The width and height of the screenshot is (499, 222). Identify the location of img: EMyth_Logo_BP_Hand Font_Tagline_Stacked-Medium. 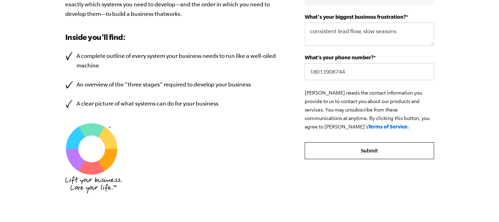
(93, 185).